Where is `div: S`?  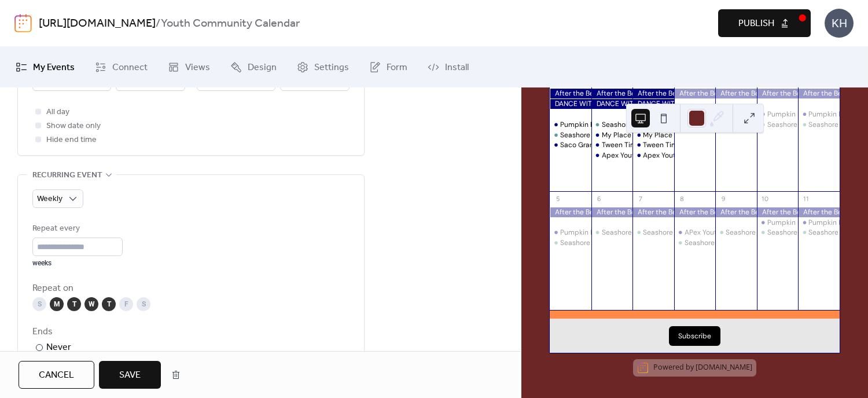 div: S is located at coordinates (39, 304).